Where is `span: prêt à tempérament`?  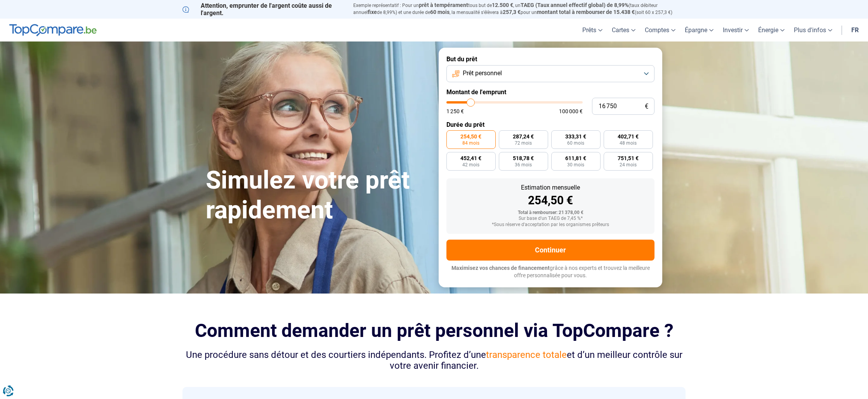 span: prêt à tempérament is located at coordinates (443, 5).